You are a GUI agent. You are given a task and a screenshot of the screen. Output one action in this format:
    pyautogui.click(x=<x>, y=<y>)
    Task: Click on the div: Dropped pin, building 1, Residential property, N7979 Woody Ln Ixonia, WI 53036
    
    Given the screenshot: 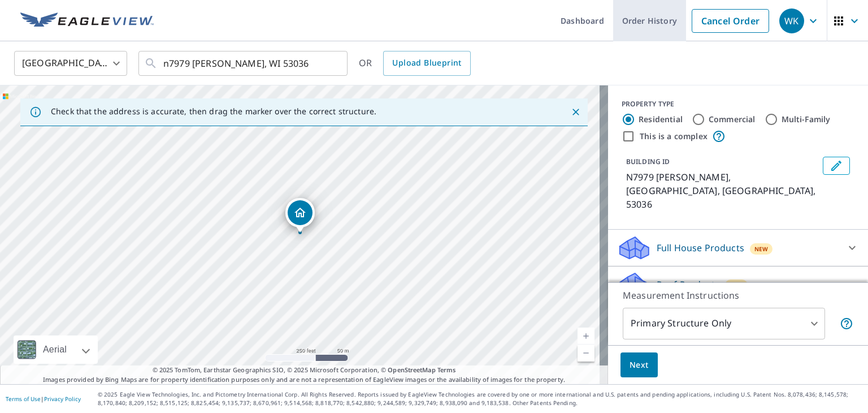 What is the action you would take?
    pyautogui.click(x=300, y=215)
    